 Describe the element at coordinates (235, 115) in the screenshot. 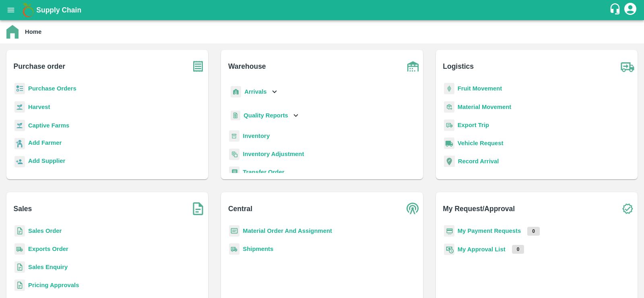

I see `img: qualityReport` at that location.